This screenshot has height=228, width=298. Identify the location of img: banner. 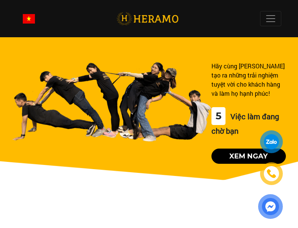
(112, 101).